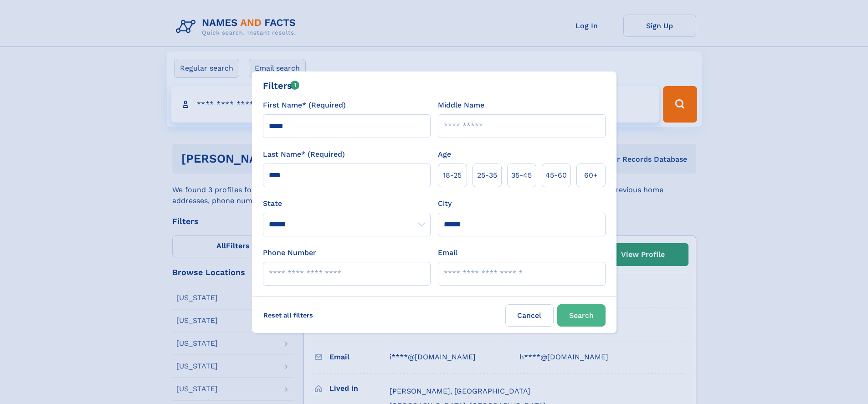 The image size is (868, 404). Describe the element at coordinates (448, 253) in the screenshot. I see `label: Email` at that location.